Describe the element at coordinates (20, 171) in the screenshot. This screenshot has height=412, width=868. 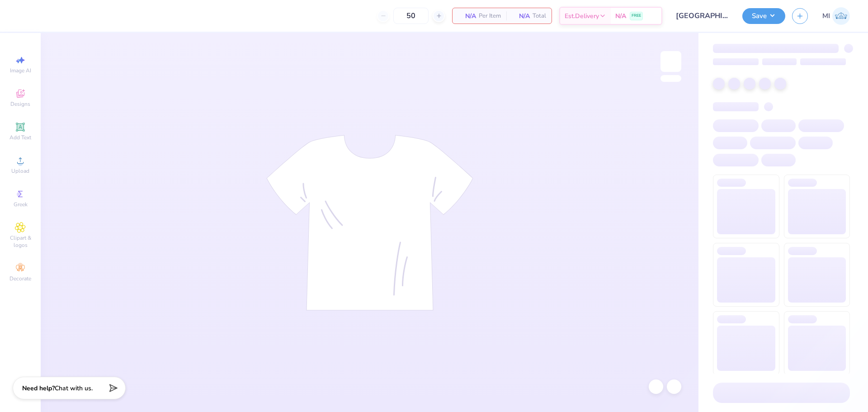
I see `span: Upload` at that location.